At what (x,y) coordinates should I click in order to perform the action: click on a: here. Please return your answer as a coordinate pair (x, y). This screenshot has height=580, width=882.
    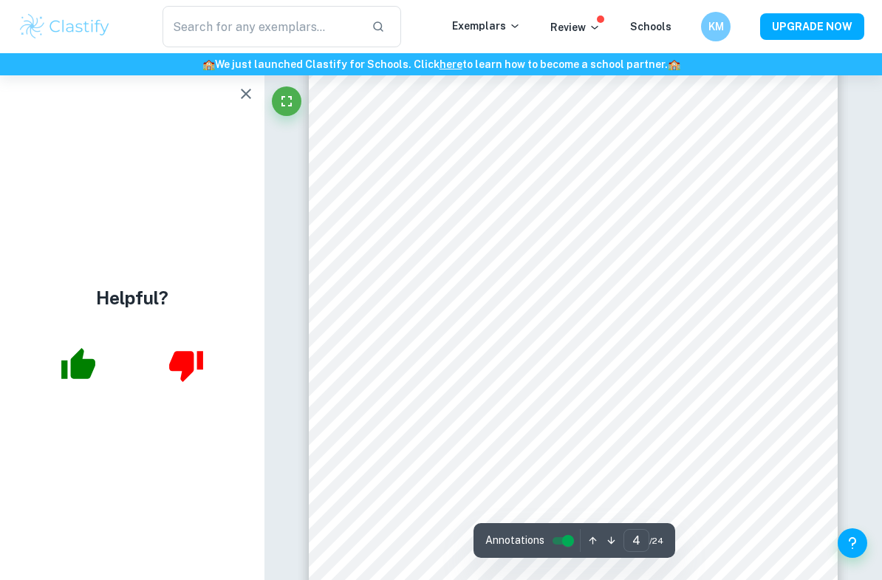
    Looking at the image, I should click on (450, 64).